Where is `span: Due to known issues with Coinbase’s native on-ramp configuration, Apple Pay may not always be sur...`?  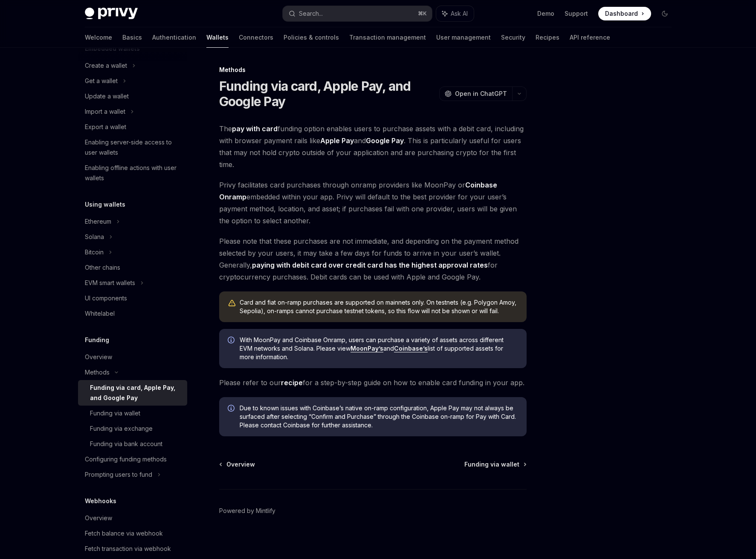
span: Due to known issues with Coinbase’s native on-ramp configuration, Apple Pay may not always be sur... is located at coordinates (378, 417).